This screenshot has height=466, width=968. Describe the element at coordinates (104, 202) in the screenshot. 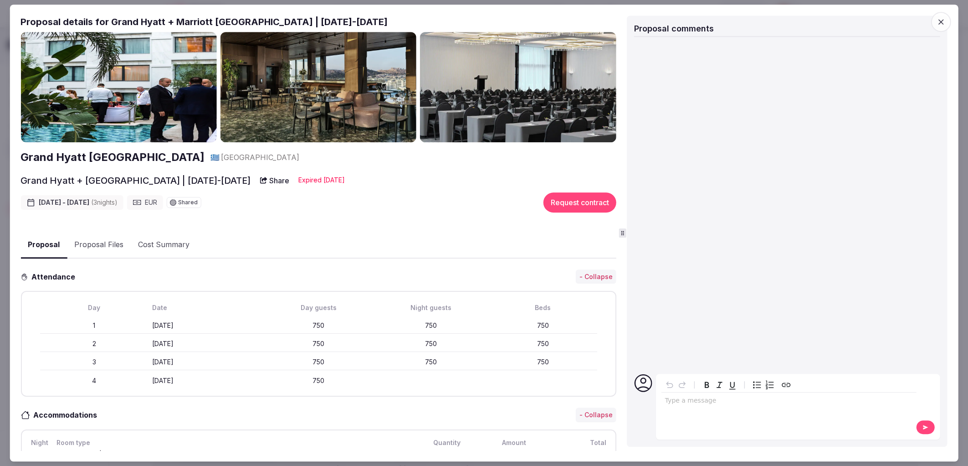

I see `span: ( 3 night s )` at that location.